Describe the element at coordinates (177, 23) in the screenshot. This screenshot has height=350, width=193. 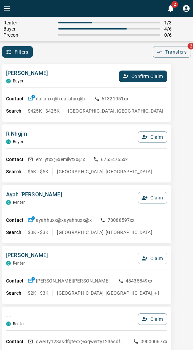
I see `span: 1 / 3` at that location.